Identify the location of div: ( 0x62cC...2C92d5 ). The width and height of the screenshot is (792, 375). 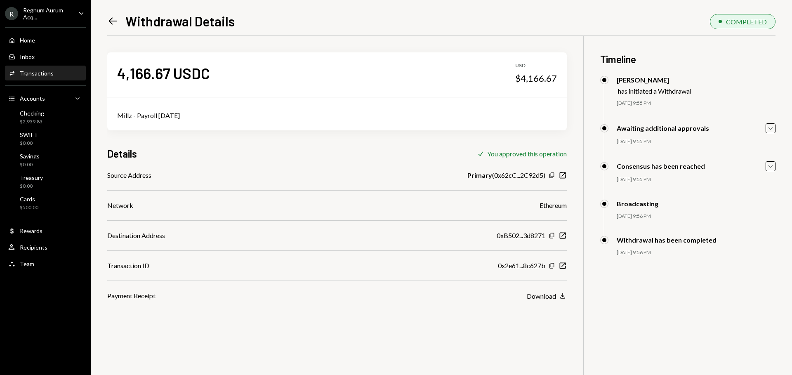
(506, 175).